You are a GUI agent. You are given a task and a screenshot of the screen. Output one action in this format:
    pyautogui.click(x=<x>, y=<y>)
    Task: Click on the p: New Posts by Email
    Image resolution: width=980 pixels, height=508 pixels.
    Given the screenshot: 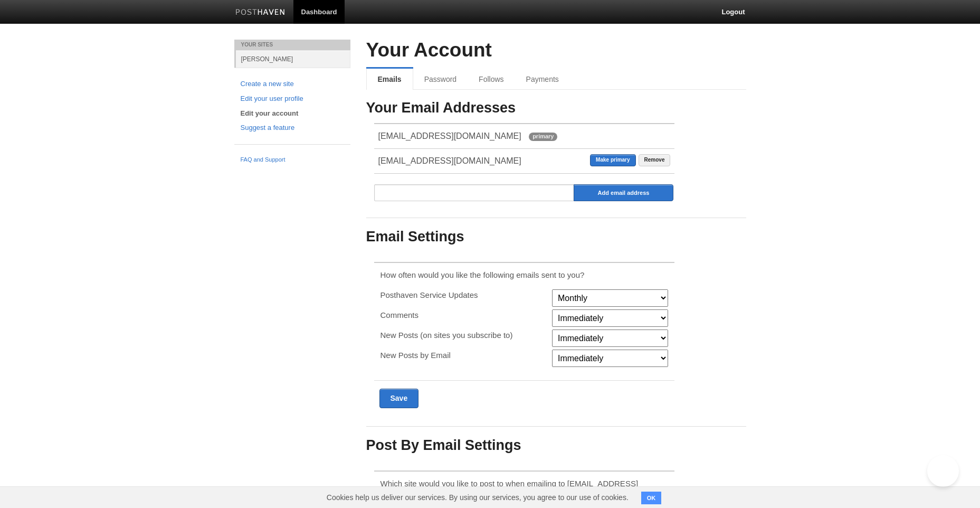 What is the action you would take?
    pyautogui.click(x=463, y=355)
    